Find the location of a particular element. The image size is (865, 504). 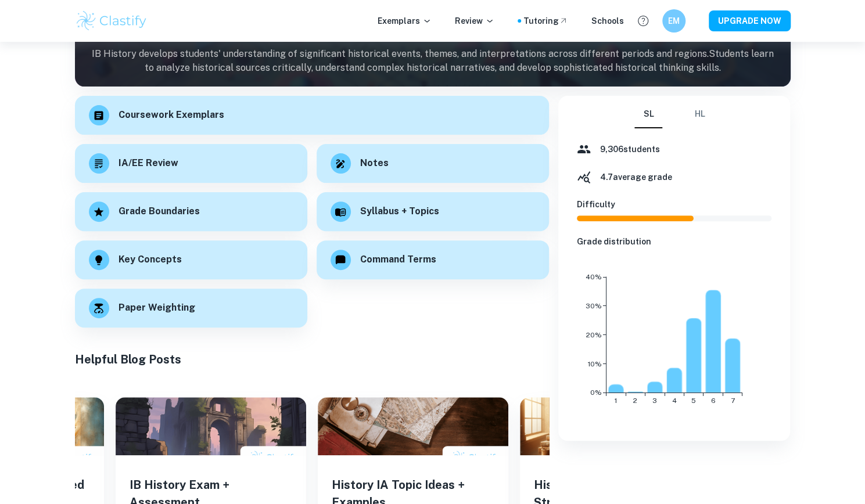

button: SL is located at coordinates (648, 115).